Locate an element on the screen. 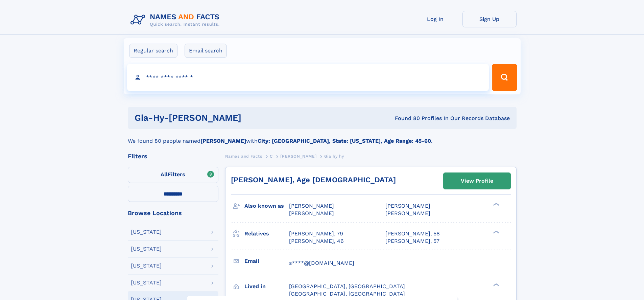  a: C is located at coordinates (271, 156).